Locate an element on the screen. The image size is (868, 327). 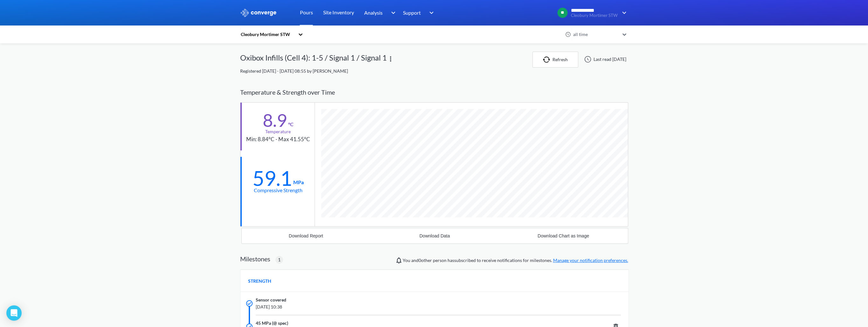
div: Temperature & Strength over Time is located at coordinates (434, 92).